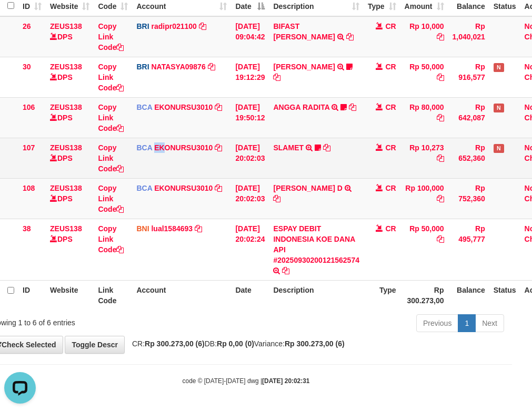  I want to click on a: ESPAY DEBIT INDONESIA KOE DANA API #20250930200121562574, so click(316, 244).